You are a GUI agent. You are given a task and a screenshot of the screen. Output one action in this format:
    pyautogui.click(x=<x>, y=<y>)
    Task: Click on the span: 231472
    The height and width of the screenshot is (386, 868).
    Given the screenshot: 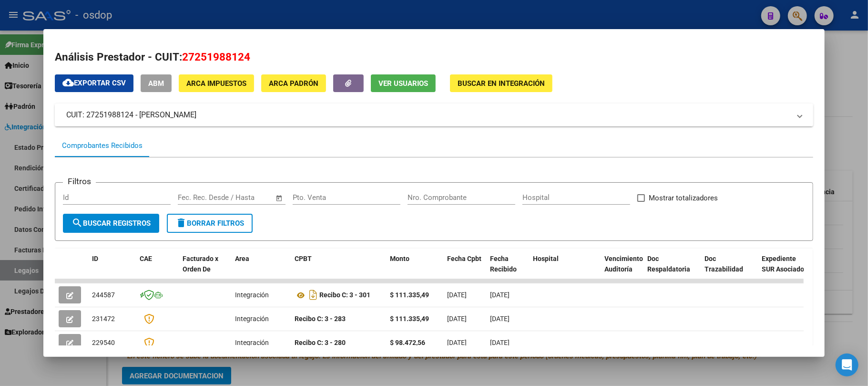 What is the action you would take?
    pyautogui.click(x=103, y=319)
    